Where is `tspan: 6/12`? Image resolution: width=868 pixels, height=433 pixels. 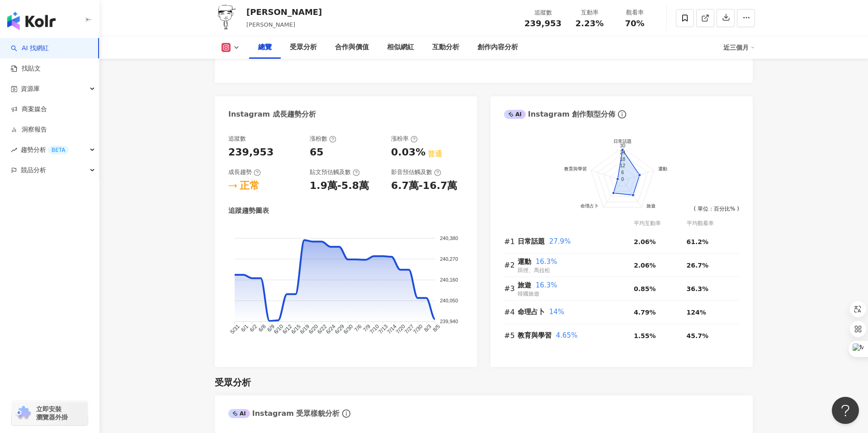
tspan: 6/12 is located at coordinates (287, 329).